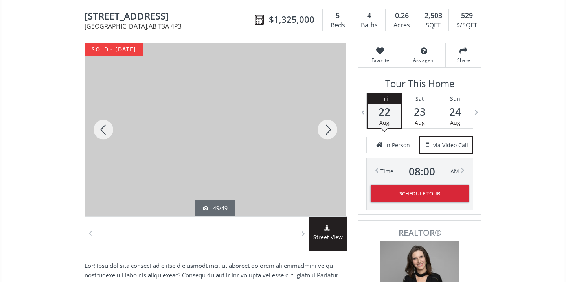  Describe the element at coordinates (397, 145) in the screenshot. I see `span: in Person` at that location.